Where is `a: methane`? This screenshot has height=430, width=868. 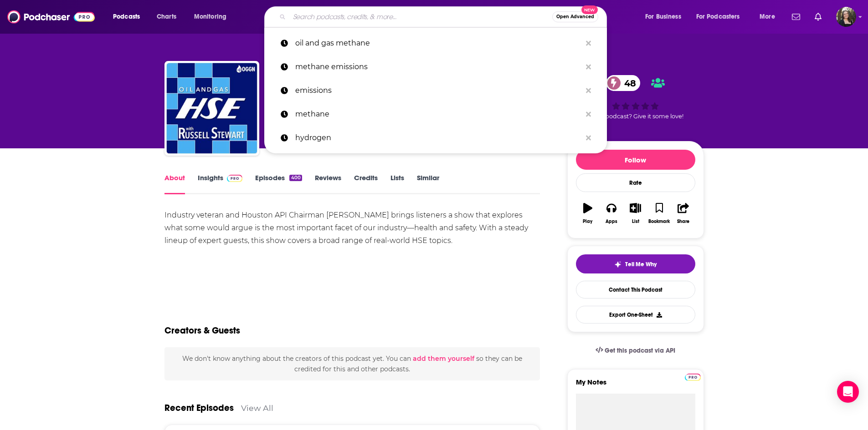
a: methane is located at coordinates (436, 114).